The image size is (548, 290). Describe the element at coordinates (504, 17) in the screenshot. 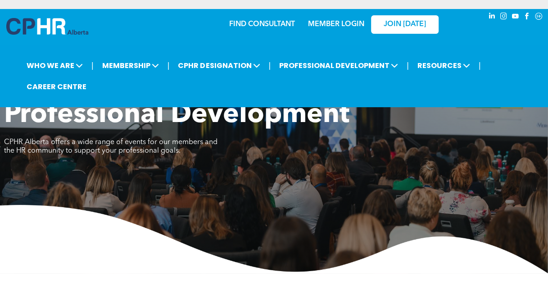

I see `a: instagram` at that location.